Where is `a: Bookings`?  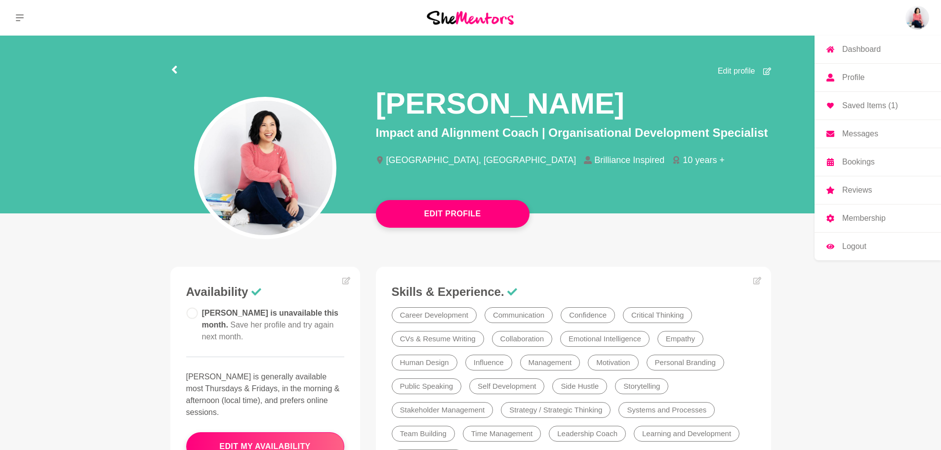 a: Bookings is located at coordinates (878, 162).